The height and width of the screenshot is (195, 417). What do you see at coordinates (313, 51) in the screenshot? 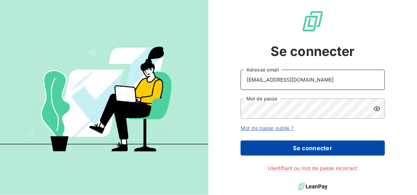
I see `span: Se connecter` at bounding box center [313, 51].